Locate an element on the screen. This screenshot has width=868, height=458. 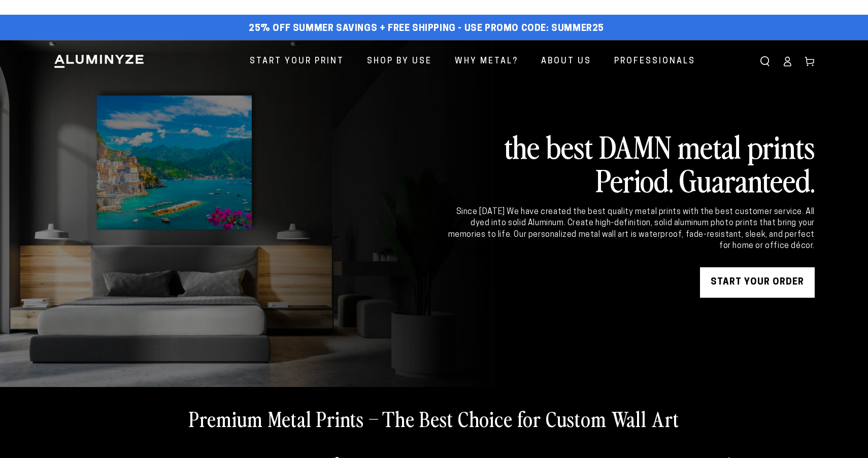
span: Start Your Print is located at coordinates (297, 62).